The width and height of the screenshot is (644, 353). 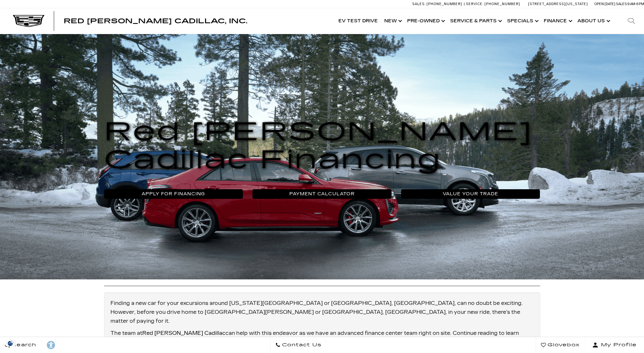 I want to click on a: EV Test Drive, so click(x=358, y=21).